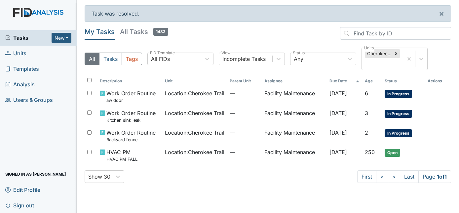  Describe the element at coordinates (268, 14) in the screenshot. I see `div: Task was resolved.` at that location.